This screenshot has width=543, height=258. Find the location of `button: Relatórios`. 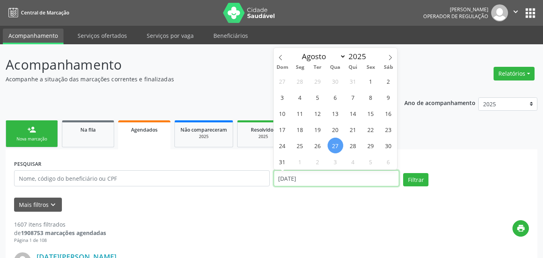

button: Relatórios is located at coordinates (514, 74).